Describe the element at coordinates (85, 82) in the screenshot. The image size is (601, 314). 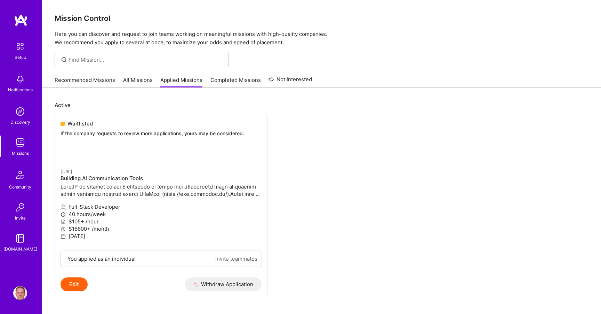
I see `a: Recommended Missions` at that location.